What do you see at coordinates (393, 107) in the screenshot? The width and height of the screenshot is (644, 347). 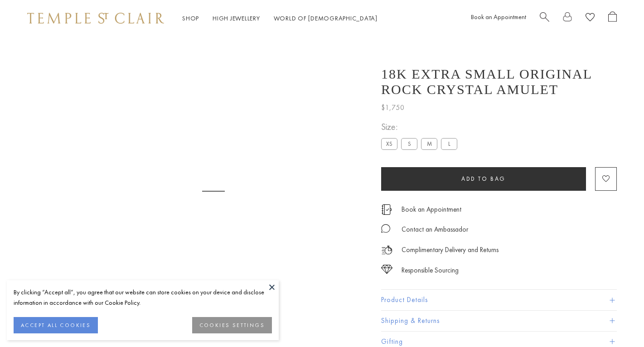 I see `span: $1,750` at bounding box center [393, 107].